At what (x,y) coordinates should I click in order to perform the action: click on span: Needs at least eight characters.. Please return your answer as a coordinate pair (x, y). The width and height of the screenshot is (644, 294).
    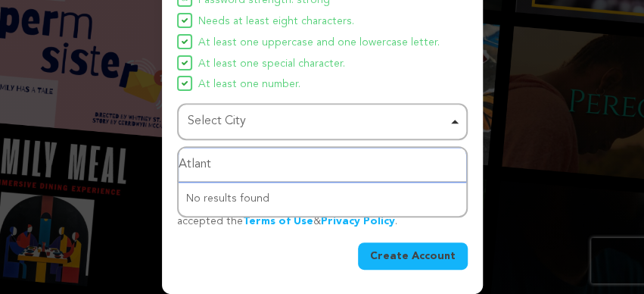
    Looking at the image, I should click on (277, 22).